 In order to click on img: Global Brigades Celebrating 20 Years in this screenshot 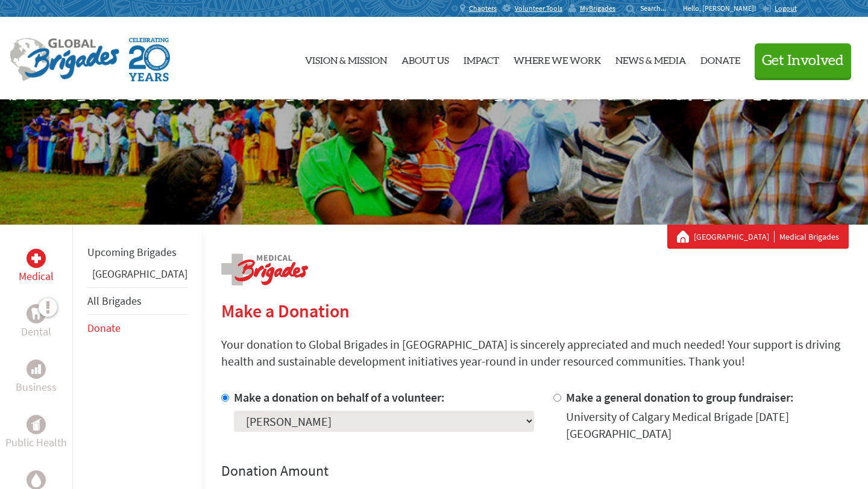, I will do `click(149, 60)`.